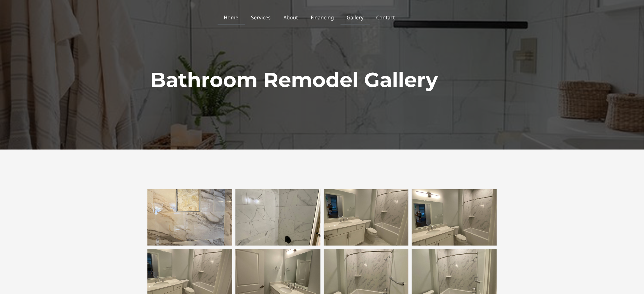 This screenshot has width=644, height=294. What do you see at coordinates (261, 17) in the screenshot?
I see `a: Services` at bounding box center [261, 17].